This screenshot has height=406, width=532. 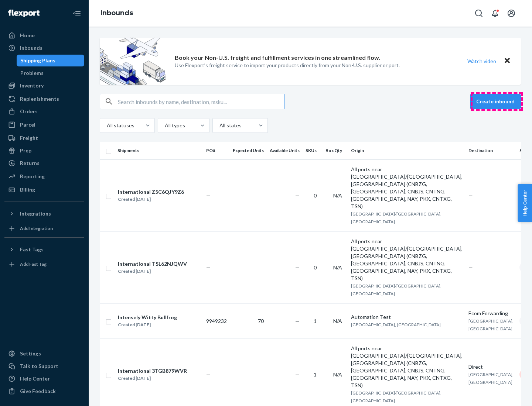 What do you see at coordinates (313, 151) in the screenshot?
I see `th: SKUs` at bounding box center [313, 151].